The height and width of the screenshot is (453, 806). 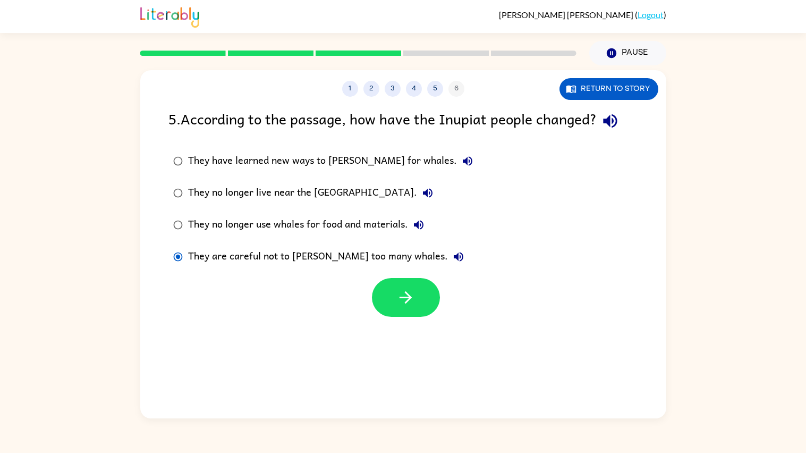 I want to click on button: 3, so click(x=393, y=89).